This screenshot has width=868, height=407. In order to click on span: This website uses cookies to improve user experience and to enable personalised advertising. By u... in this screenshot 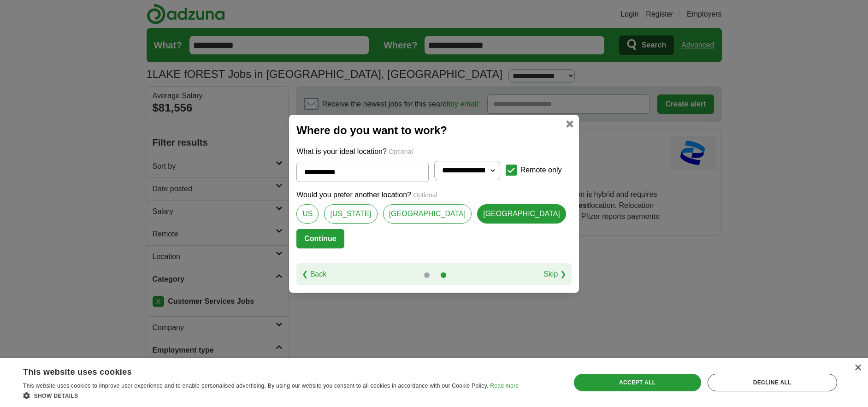, I will do `click(256, 386)`.